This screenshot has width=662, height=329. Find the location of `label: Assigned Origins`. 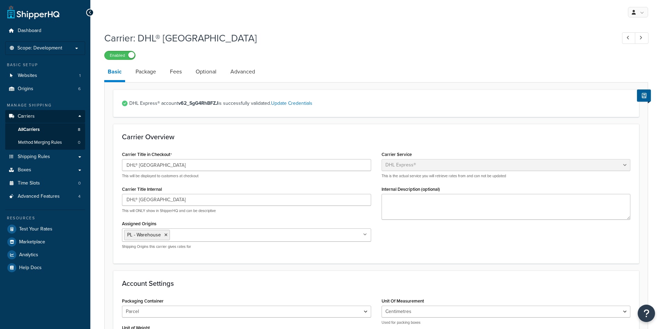

label: Assigned Origins is located at coordinates (139, 223).